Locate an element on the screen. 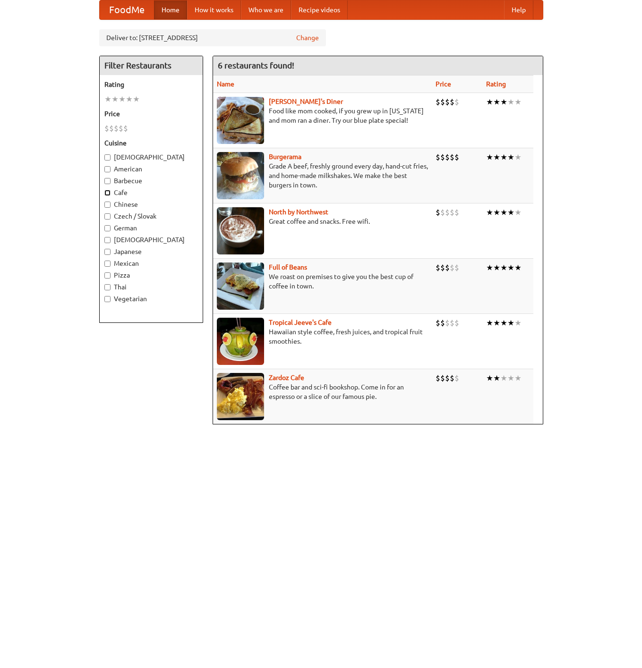 This screenshot has height=668, width=642. label: Thai is located at coordinates (151, 287).